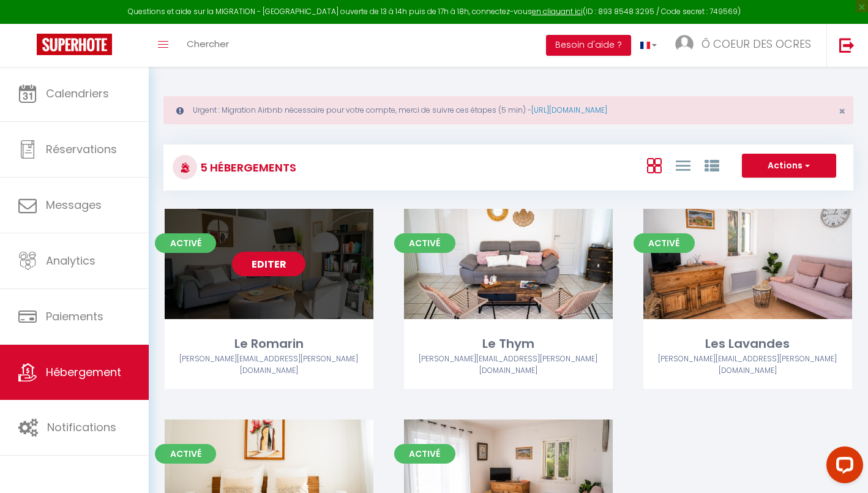 The width and height of the screenshot is (868, 493). I want to click on button: Actions, so click(789, 166).